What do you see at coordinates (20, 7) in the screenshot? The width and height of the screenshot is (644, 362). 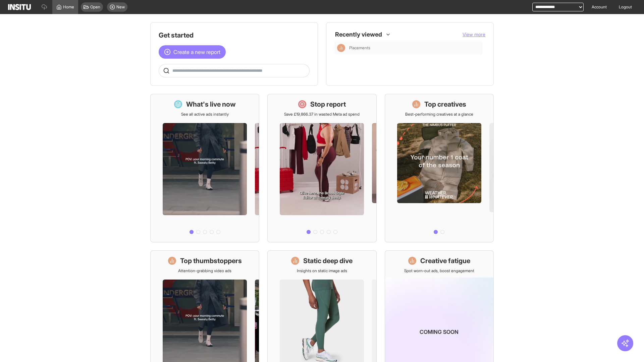 I see `img: Logo` at bounding box center [20, 7].